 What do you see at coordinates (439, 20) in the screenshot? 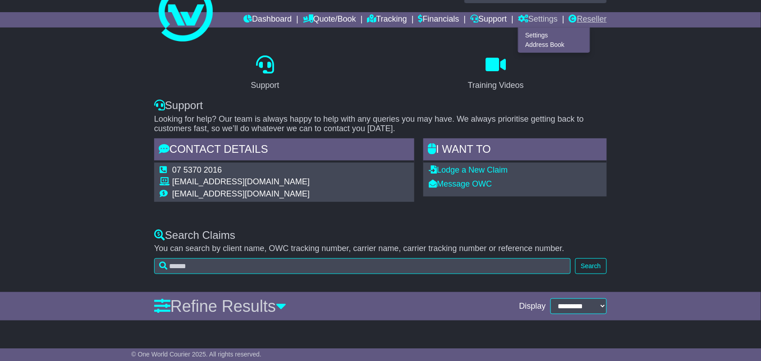
I see `a: Financials` at bounding box center [439, 20].